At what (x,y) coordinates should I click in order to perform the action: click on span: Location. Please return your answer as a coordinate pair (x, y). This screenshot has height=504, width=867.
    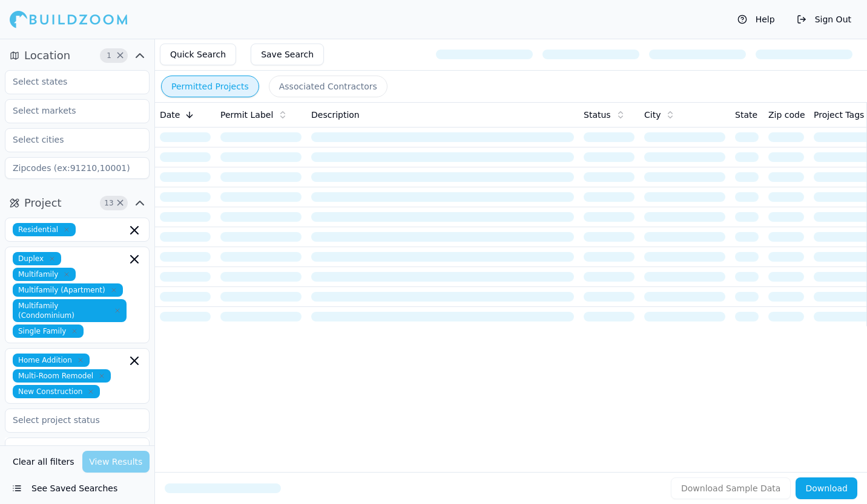
    Looking at the image, I should click on (47, 55).